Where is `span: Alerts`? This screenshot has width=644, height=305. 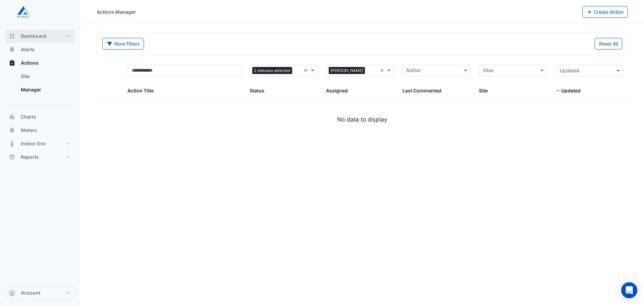
span: Alerts is located at coordinates (27, 50).